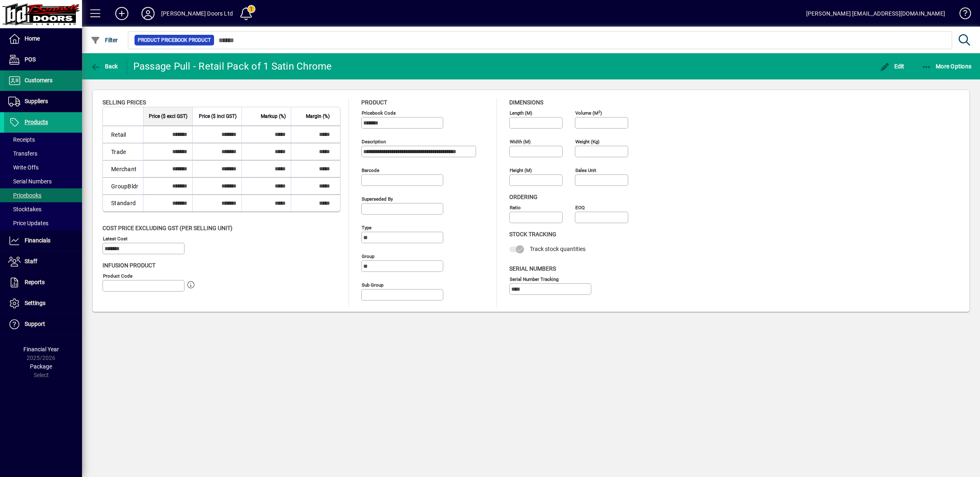 The height and width of the screenshot is (477, 980). What do you see at coordinates (167, 228) in the screenshot?
I see `span: Cost price excluding GST (per selling unit)` at bounding box center [167, 228].